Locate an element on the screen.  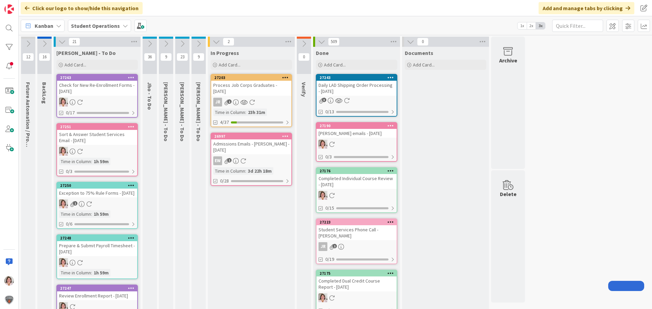
span: 23 is located at coordinates (182, 57).